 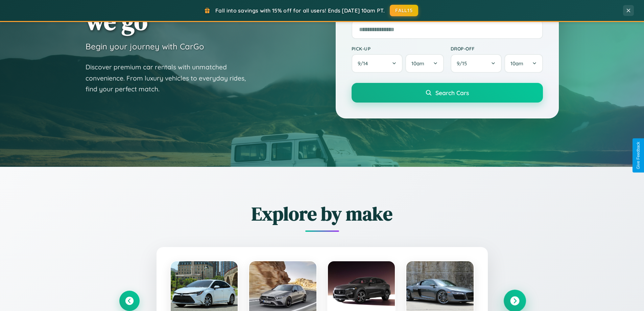 I want to click on span: 9 / 14, so click(x=364, y=63).